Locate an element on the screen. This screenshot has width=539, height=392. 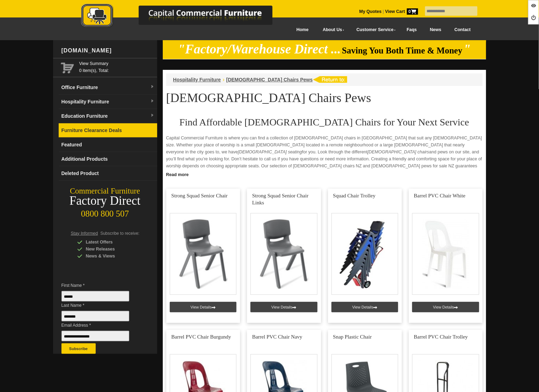
div: 0800 800 507 is located at coordinates (105, 212).